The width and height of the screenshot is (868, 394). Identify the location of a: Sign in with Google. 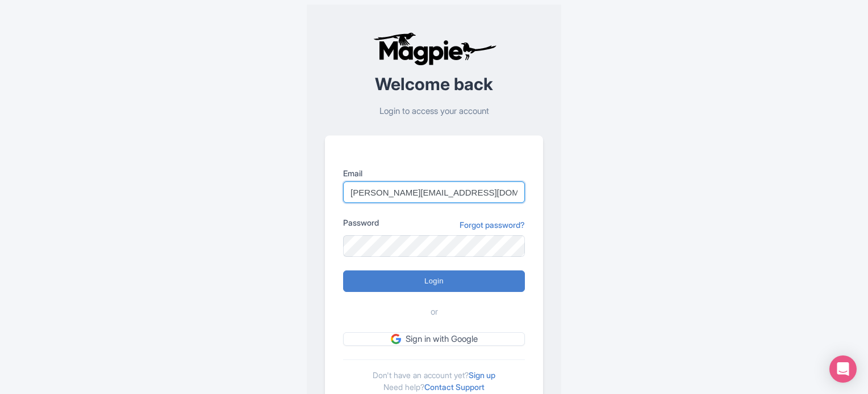
(434, 339).